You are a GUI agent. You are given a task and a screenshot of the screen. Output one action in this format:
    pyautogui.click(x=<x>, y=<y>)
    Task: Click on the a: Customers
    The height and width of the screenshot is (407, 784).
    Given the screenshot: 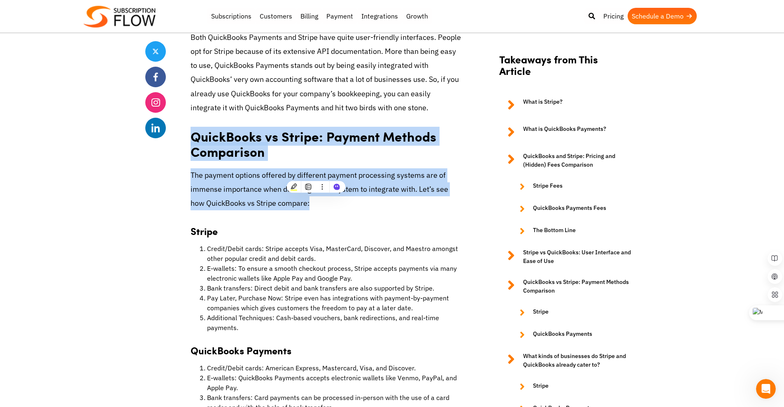 What is the action you would take?
    pyautogui.click(x=276, y=16)
    